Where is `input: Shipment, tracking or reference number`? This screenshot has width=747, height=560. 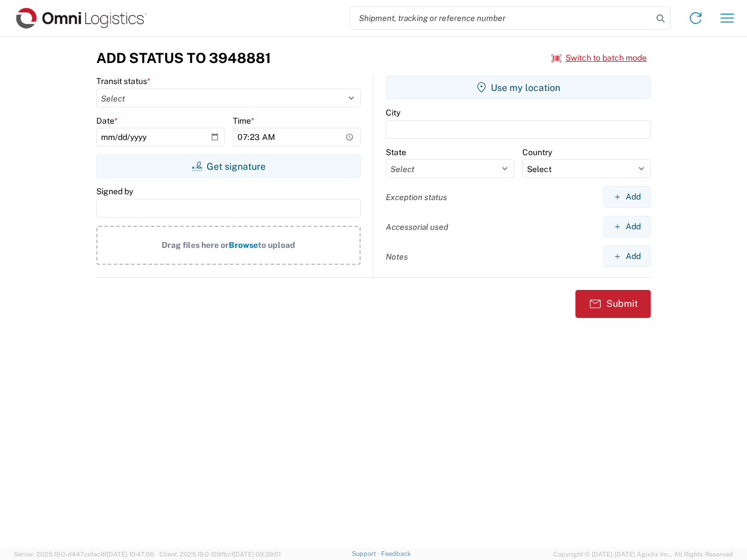 input: Shipment, tracking or reference number is located at coordinates (501, 18).